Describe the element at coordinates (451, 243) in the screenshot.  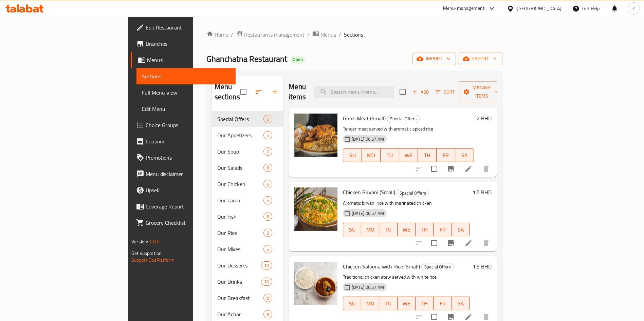
I see `button: Branch-specific-item` at that location.